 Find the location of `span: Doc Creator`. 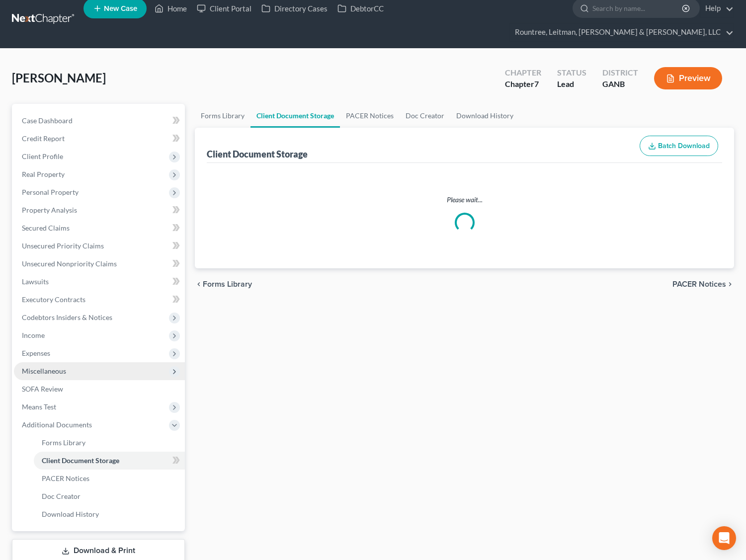

span: Doc Creator is located at coordinates (61, 496).